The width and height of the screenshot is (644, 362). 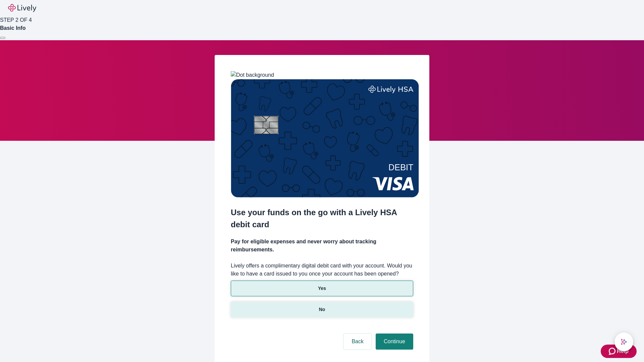 What do you see at coordinates (358, 342) in the screenshot?
I see `button: Back` at bounding box center [358, 342].